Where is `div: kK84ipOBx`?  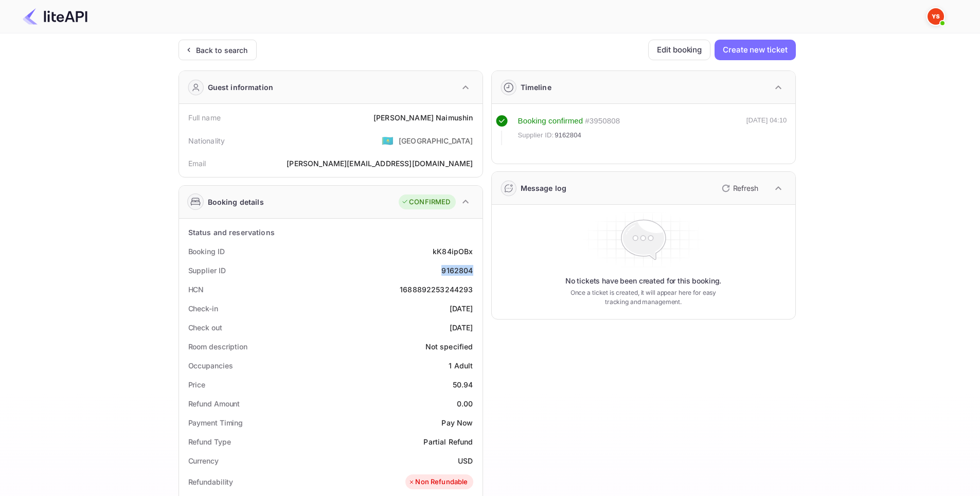
div: kK84ipOBx is located at coordinates (452, 251).